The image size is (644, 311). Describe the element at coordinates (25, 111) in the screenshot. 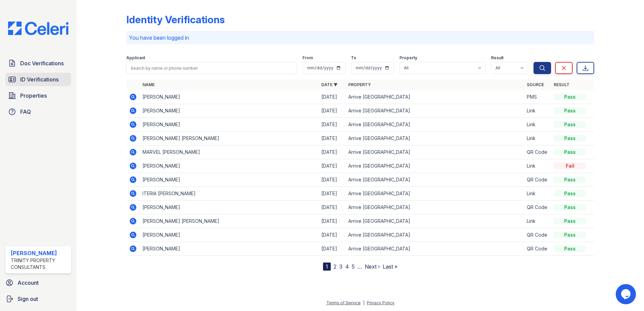

I see `span: FAQ` at that location.